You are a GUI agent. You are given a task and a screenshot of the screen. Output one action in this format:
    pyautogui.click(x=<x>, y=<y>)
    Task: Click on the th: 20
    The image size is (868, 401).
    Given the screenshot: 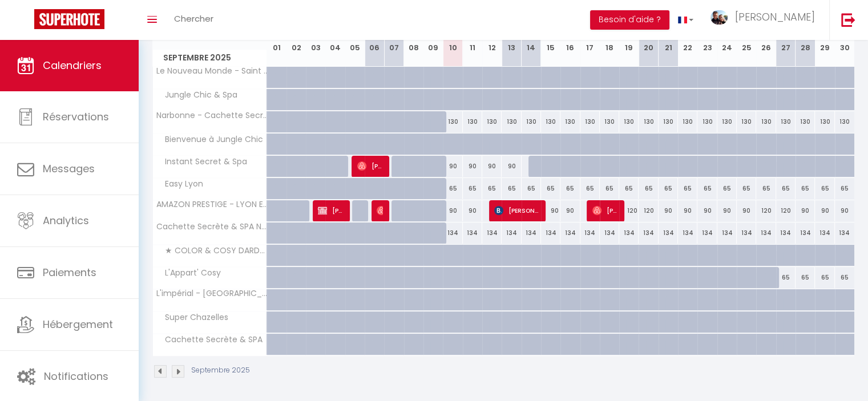 What is the action you would take?
    pyautogui.click(x=648, y=41)
    